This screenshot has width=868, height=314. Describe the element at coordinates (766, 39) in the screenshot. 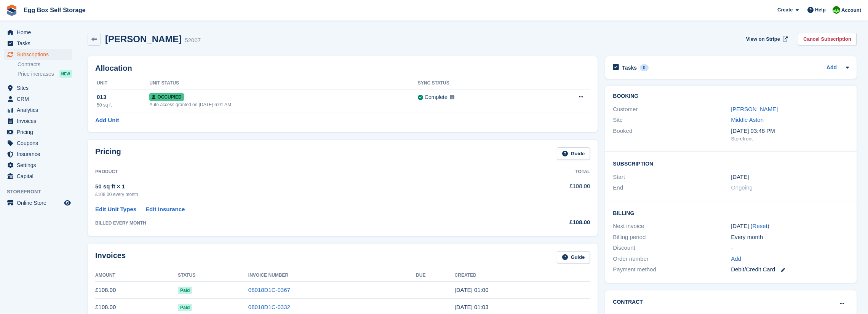

I see `a: View on Stripe` at that location.